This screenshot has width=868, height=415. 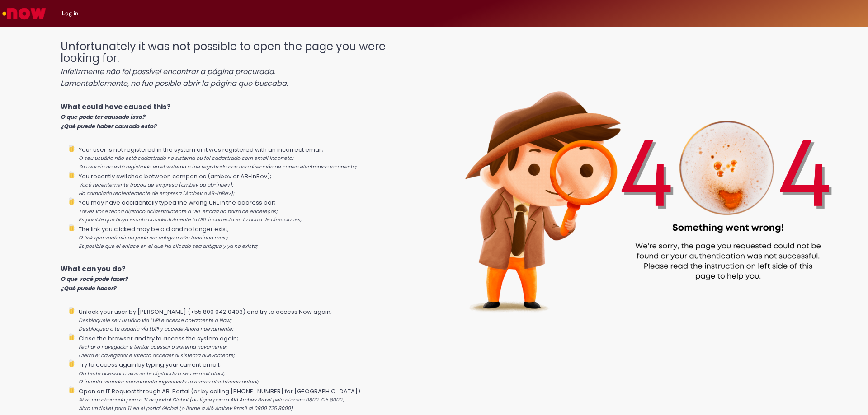 I want to click on li: Your user is not registered in the system or it was registered with an incorrect email;, so click(x=252, y=157).